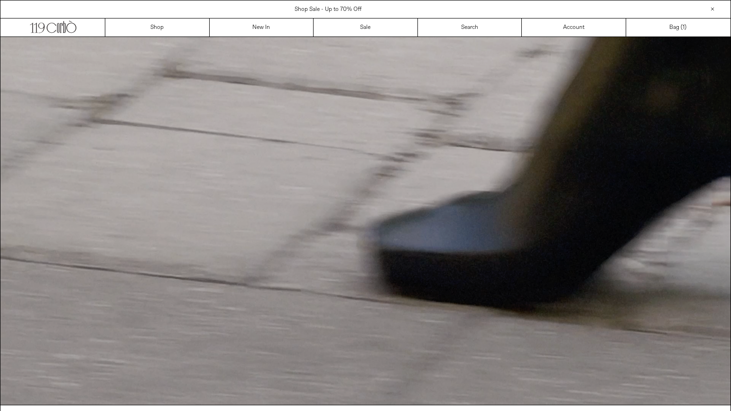  Describe the element at coordinates (365, 221) in the screenshot. I see `video: Your browser does not support the video tag.` at that location.